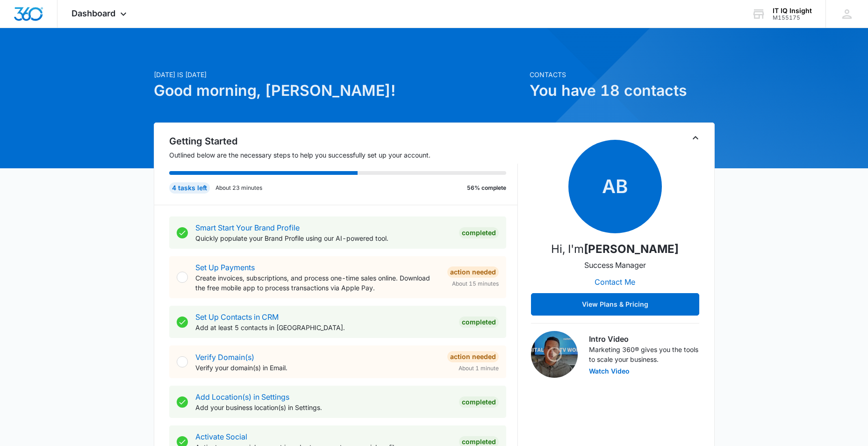 The width and height of the screenshot is (868, 446). What do you see at coordinates (247, 227) in the screenshot?
I see `a: Smart Start Your Brand Profile` at bounding box center [247, 227].